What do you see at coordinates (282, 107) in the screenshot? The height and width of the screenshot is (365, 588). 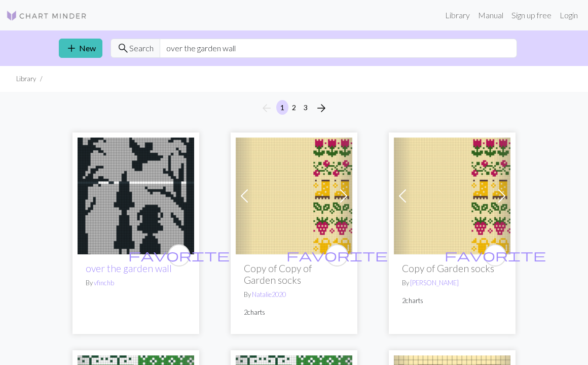 I see `button: 1` at bounding box center [282, 107].